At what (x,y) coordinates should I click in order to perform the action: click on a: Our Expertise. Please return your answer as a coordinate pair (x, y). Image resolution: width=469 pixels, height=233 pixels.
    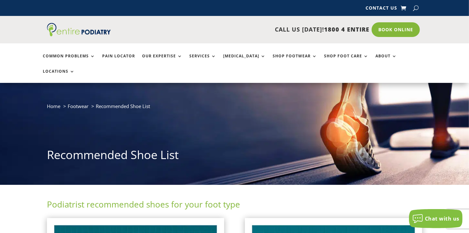
    Looking at the image, I should click on (162, 61).